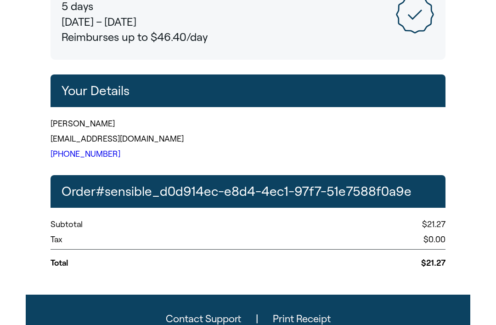 Image resolution: width=496 pixels, height=325 pixels. Describe the element at coordinates (59, 262) in the screenshot. I see `strong: Total` at that location.